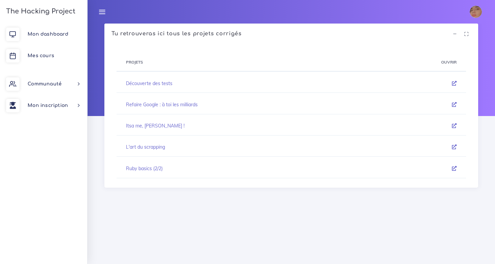  Describe the element at coordinates (162, 105) in the screenshot. I see `a: Refaire Google : à toi les milliards` at that location.